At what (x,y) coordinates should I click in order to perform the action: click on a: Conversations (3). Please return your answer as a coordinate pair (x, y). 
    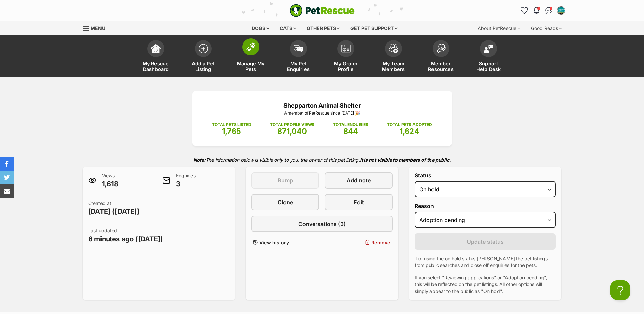
    Looking at the image, I should click on (322, 224).